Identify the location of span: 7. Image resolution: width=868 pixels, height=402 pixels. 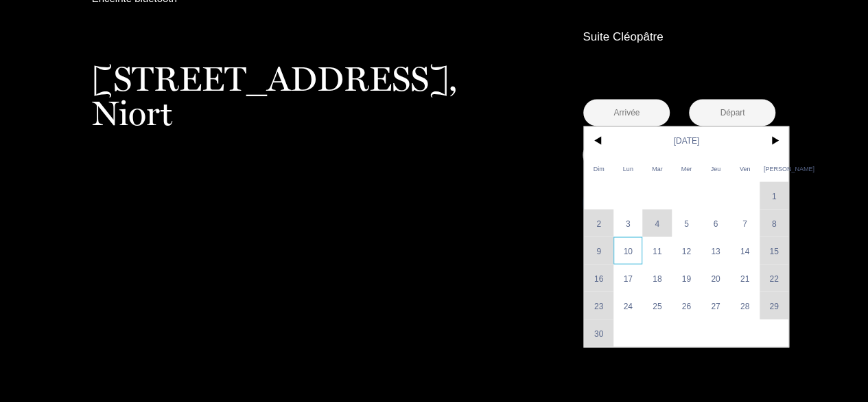
(745, 223).